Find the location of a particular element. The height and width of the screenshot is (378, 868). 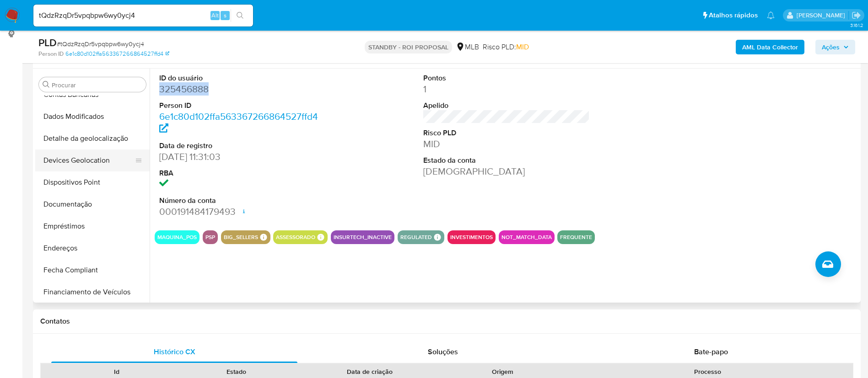

a: Notificações is located at coordinates (770, 15).